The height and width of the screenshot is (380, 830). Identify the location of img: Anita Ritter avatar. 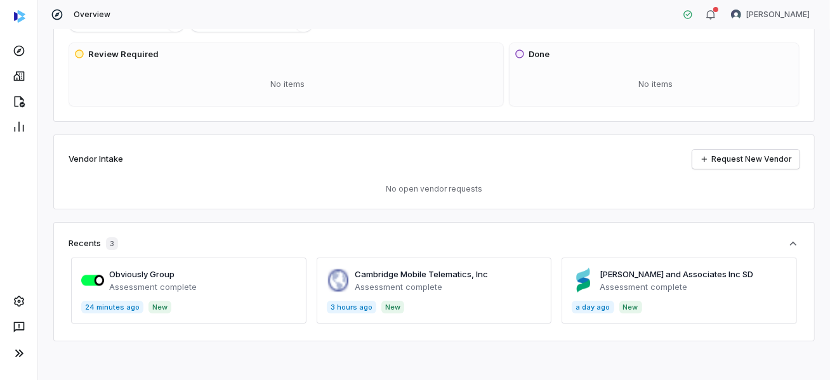
(736, 15).